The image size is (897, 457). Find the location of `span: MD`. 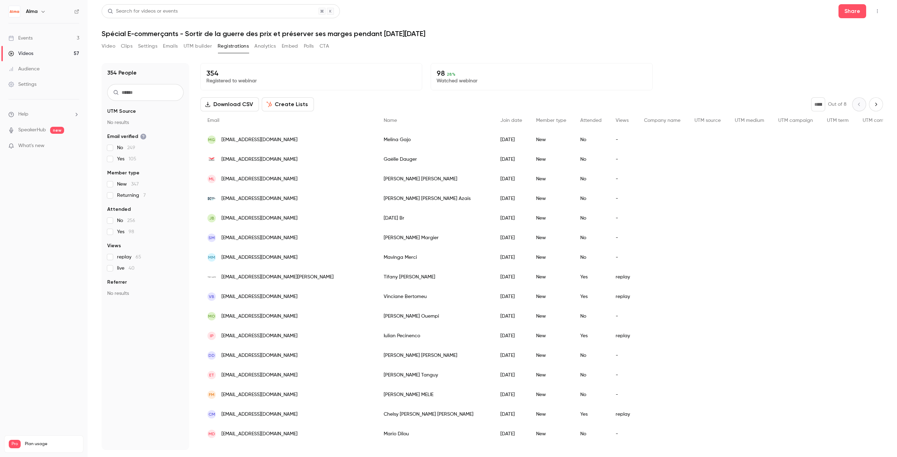

span: MD is located at coordinates (212, 434).